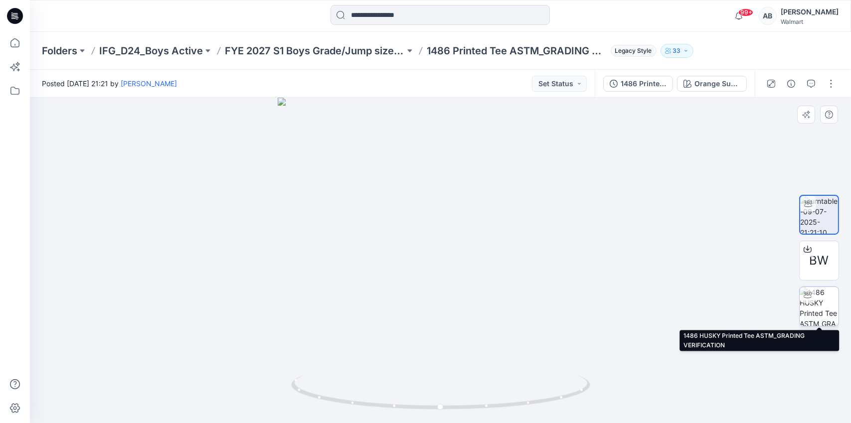 This screenshot has width=851, height=423. What do you see at coordinates (644, 84) in the screenshot?
I see `div: 1486 Printed Tee ASTM_GRADING VERIFICATION` at bounding box center [644, 84].